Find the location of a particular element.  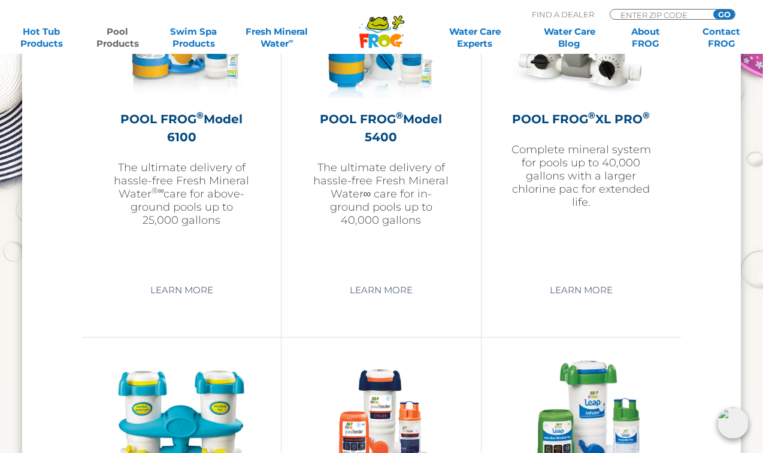

p: Complete mineral system for pools up to 40,000 gallons with a larger chlorine pac for extended life. is located at coordinates (581, 176).